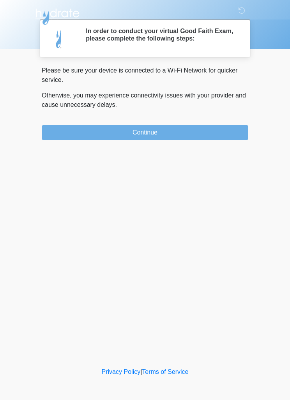  I want to click on a: Terms of Service, so click(165, 372).